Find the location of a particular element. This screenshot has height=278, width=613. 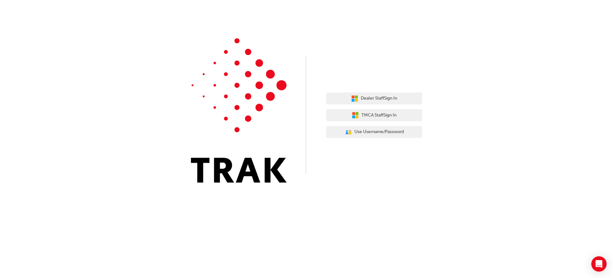

div: Open Intercom Messenger is located at coordinates (599, 264).